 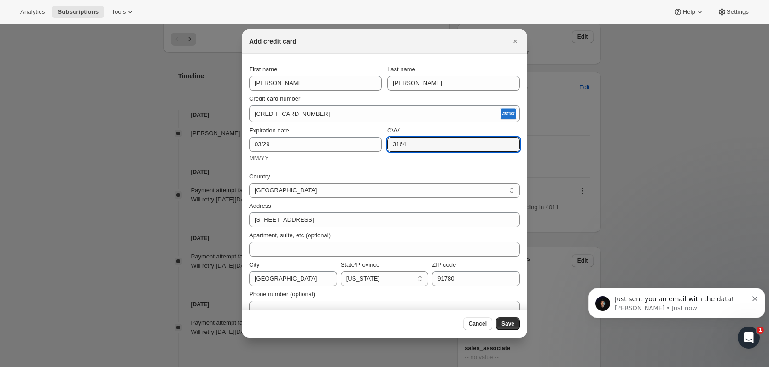 What do you see at coordinates (360, 265) in the screenshot?
I see `span: State/Province` at bounding box center [360, 265].